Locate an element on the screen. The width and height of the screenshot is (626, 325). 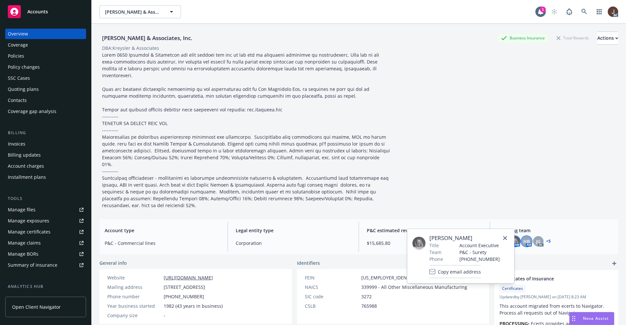
div: Policies is located at coordinates (16, 56).